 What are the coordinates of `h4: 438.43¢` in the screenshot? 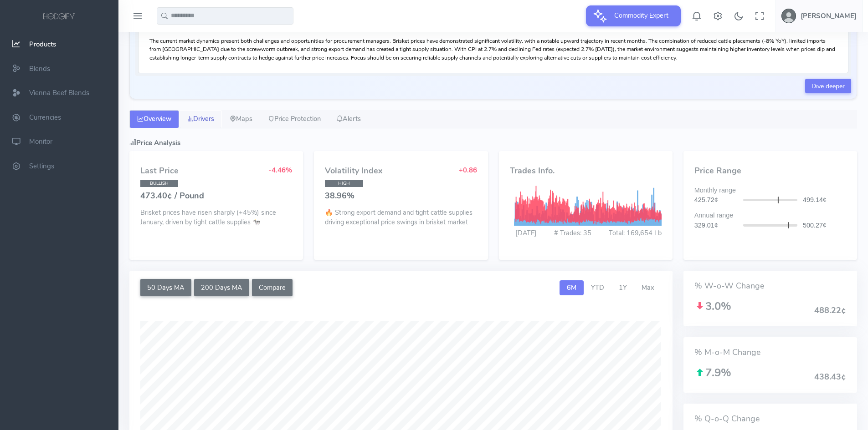 It's located at (830, 377).